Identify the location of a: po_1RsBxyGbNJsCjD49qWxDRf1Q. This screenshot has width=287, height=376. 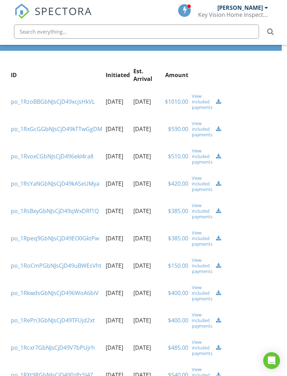
(55, 211).